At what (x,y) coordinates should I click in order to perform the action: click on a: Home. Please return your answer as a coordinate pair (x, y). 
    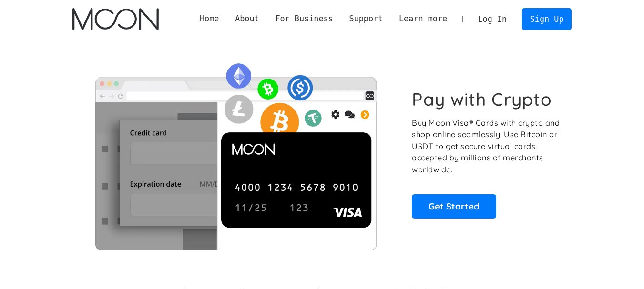
    Looking at the image, I should click on (209, 19).